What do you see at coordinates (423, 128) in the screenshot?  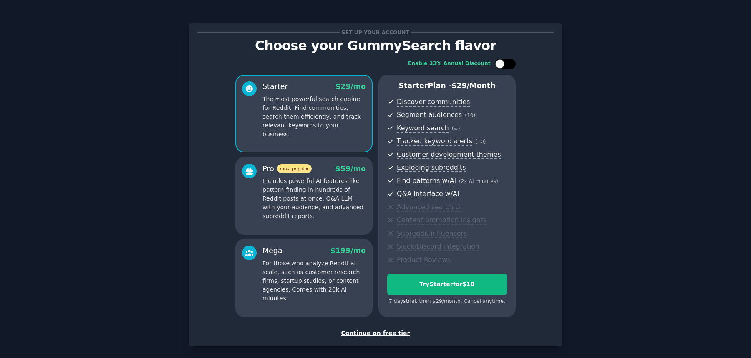 I see `span: Keyword search` at bounding box center [423, 128].